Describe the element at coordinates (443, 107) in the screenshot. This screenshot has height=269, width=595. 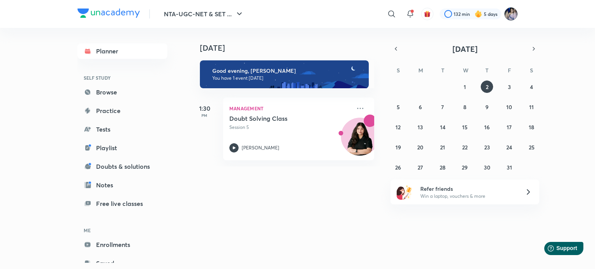
I see `button: October 7, 2025` at that location.